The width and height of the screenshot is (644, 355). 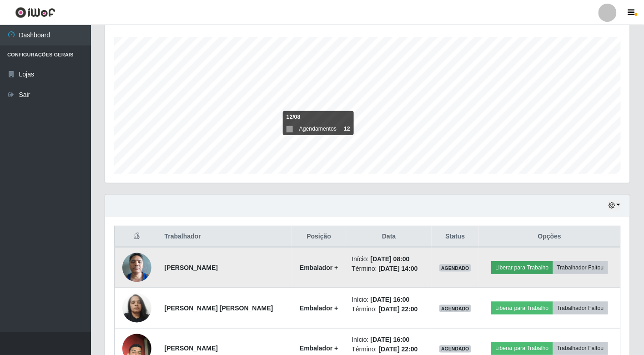 I want to click on th: Trabalhador, so click(x=225, y=237).